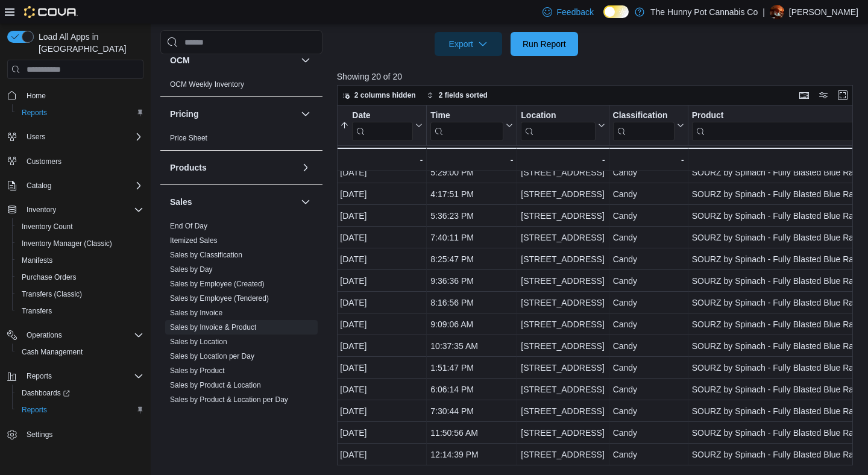  Describe the element at coordinates (603, 18) in the screenshot. I see `span: Dark Mode` at that location.